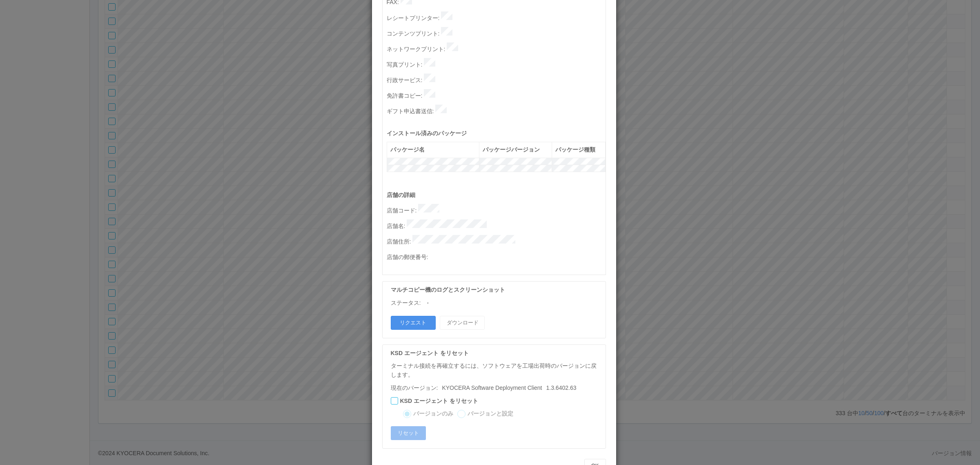 The width and height of the screenshot is (980, 465). What do you see at coordinates (496, 95) in the screenshot?
I see `p: 免許書コピー :` at bounding box center [496, 95].